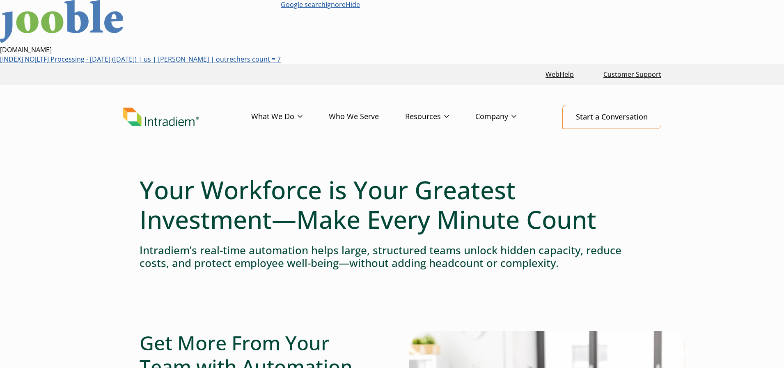 This screenshot has height=368, width=784. I want to click on a: Customer Support, so click(632, 74).